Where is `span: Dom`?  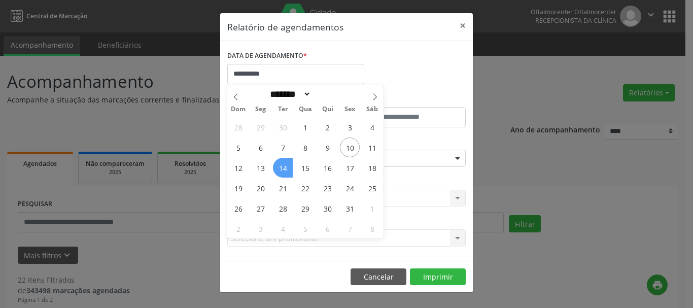 span: Dom is located at coordinates (238, 109).